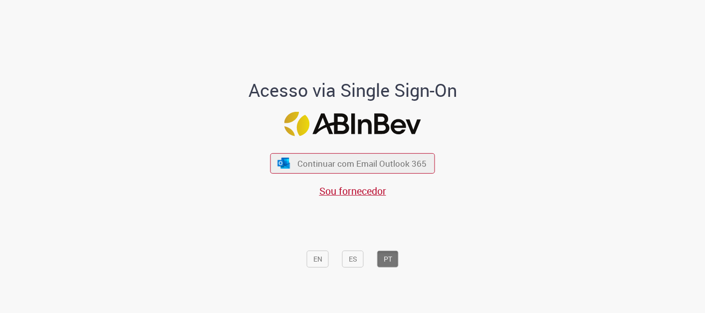 The width and height of the screenshot is (705, 313). Describe the element at coordinates (353, 191) in the screenshot. I see `span: Sou fornecedor` at that location.